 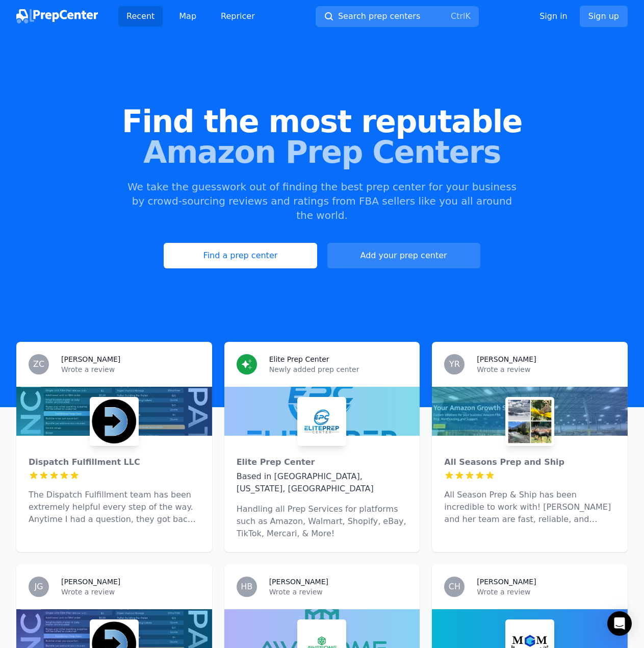 What do you see at coordinates (454, 364) in the screenshot?
I see `span: YR` at bounding box center [454, 364].